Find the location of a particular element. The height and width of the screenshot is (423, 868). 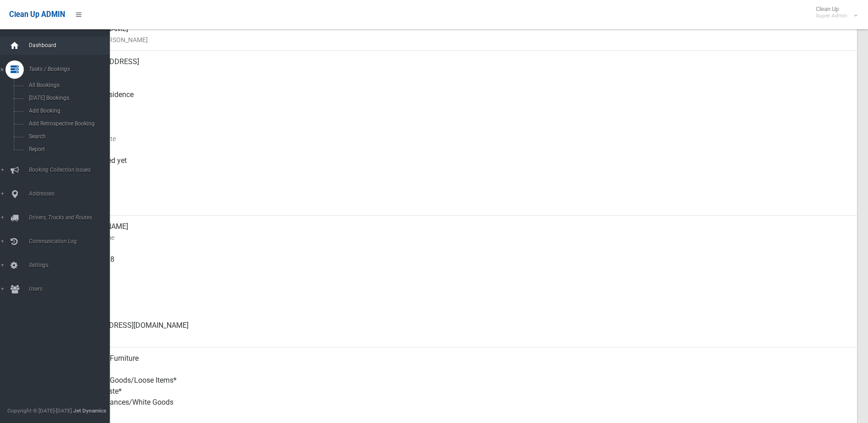

small: Collected At is located at coordinates (461, 172).